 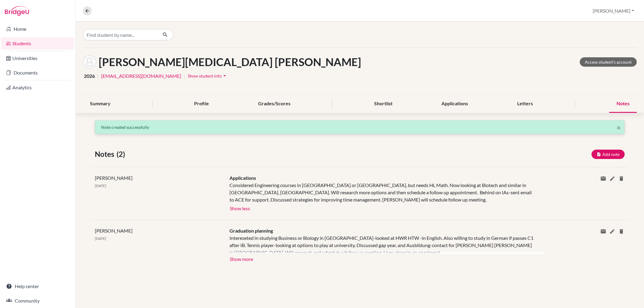 What do you see at coordinates (241, 258) in the screenshot?
I see `button: Show more` at bounding box center [241, 258].